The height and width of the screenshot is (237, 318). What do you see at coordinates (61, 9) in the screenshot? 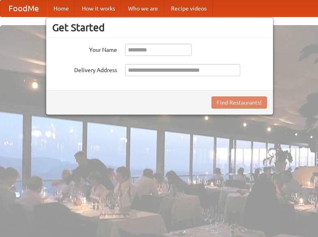
I see `a: Home` at bounding box center [61, 9].